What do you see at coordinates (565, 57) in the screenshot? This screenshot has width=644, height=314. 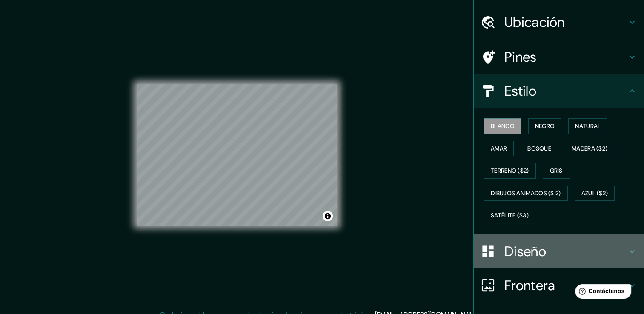 I see `h4: Pines` at bounding box center [565, 57].